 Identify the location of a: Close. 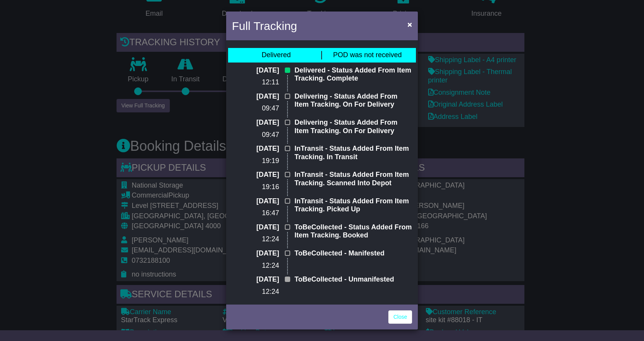
(400, 317).